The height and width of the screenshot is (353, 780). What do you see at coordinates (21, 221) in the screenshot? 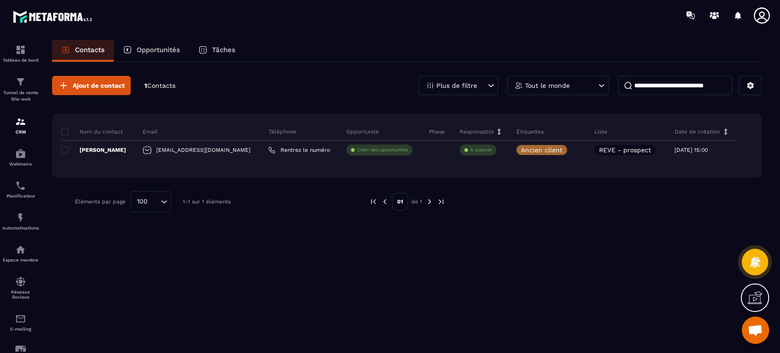
I see `a: automationsautomationsAutomatisations` at bounding box center [21, 221].